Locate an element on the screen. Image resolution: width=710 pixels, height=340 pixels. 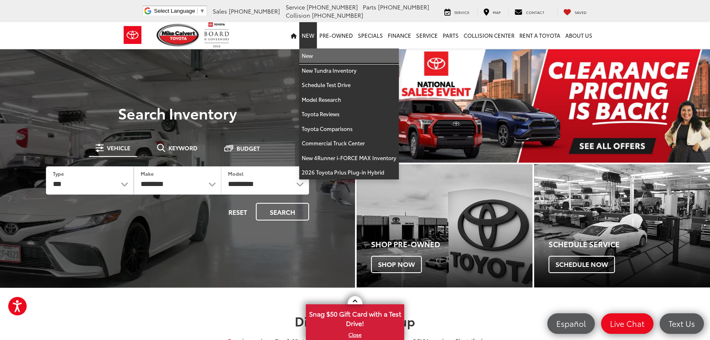
label: Model is located at coordinates (236, 173).